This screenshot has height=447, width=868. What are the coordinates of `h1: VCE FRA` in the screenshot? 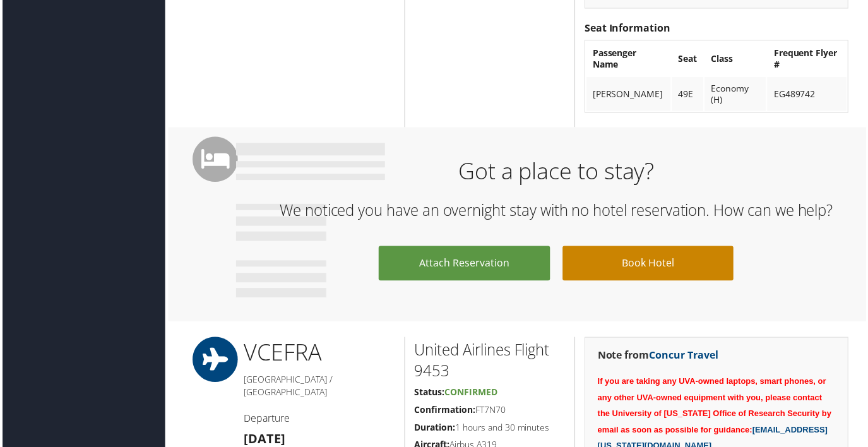 It's located at (319, 355).